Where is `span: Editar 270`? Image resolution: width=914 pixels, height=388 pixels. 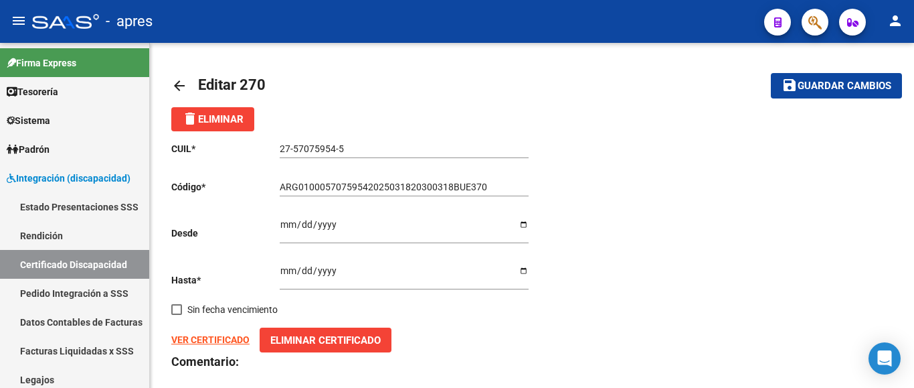 span: Editar 270 is located at coordinates (232, 84).